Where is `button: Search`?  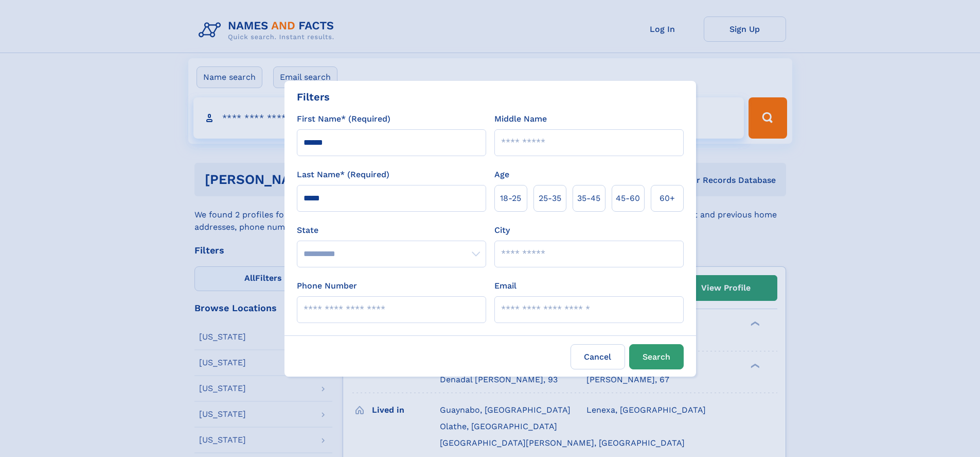 button: Search is located at coordinates (656, 356).